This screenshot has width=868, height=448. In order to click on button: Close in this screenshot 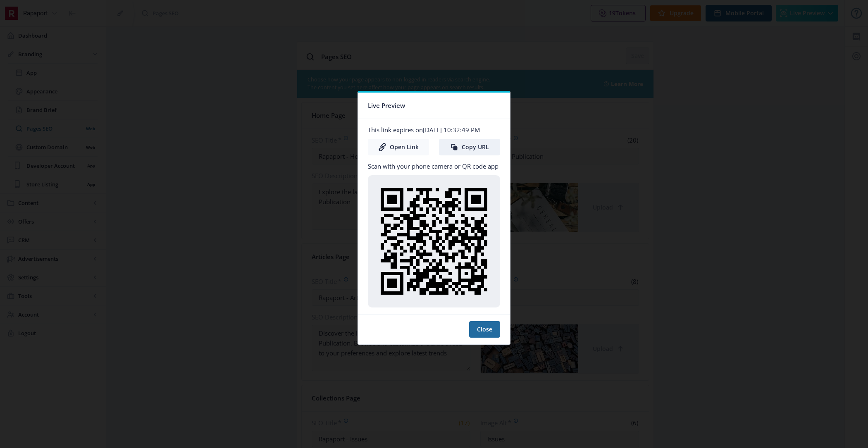, I will do `click(484, 330)`.